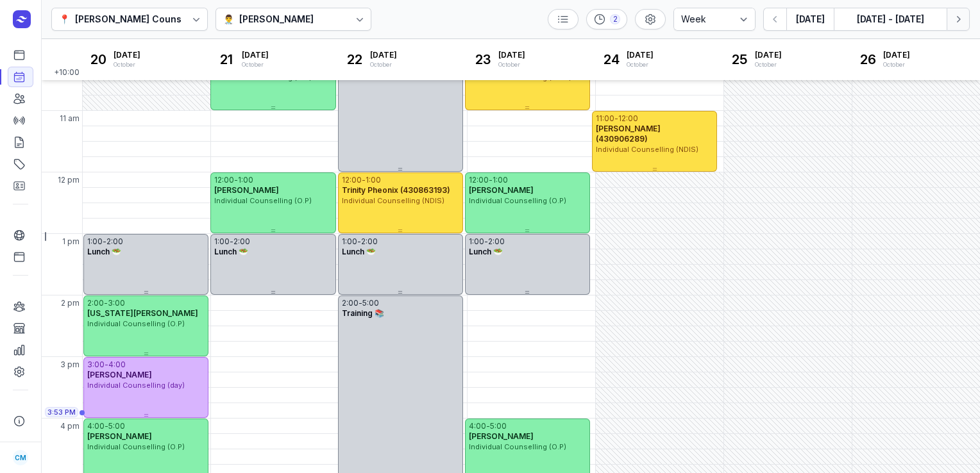 The height and width of the screenshot is (473, 980). What do you see at coordinates (71, 242) in the screenshot?
I see `span: 1 pm` at bounding box center [71, 242].